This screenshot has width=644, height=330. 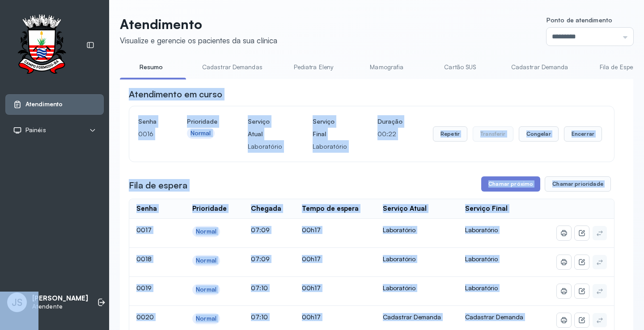 I want to click on h4: Senha, so click(x=147, y=122).